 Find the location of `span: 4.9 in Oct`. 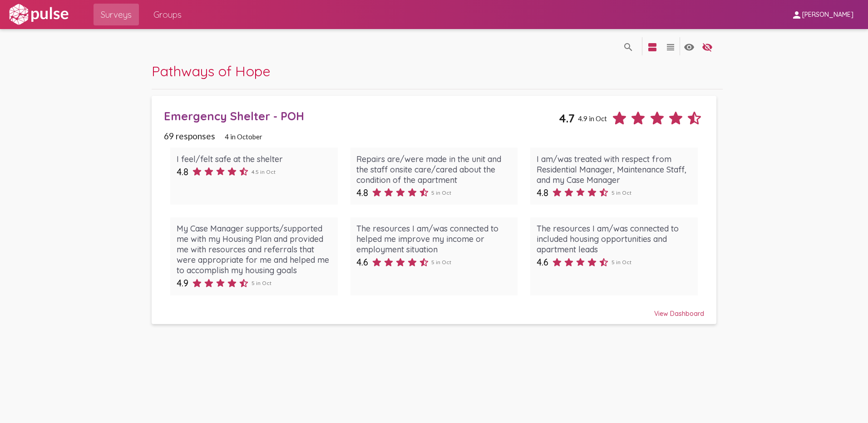

span: 4.9 in Oct is located at coordinates (593, 119).